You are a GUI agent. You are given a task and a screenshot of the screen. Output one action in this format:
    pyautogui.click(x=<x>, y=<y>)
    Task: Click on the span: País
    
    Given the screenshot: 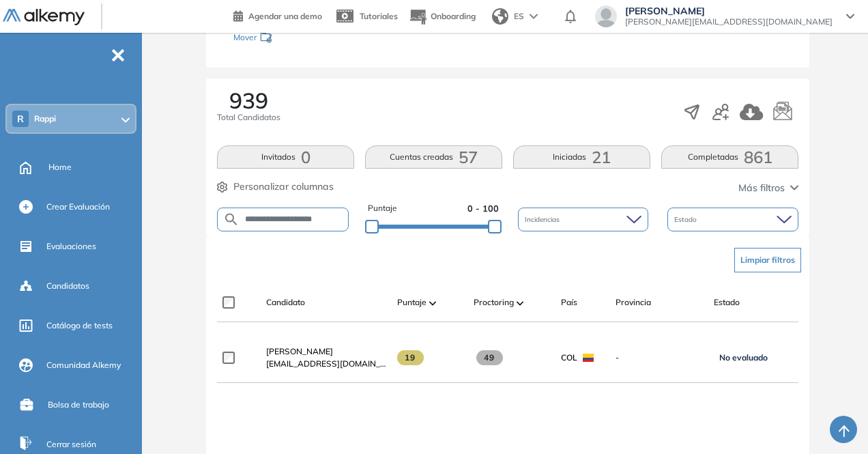 What is the action you would take?
    pyautogui.click(x=569, y=302)
    